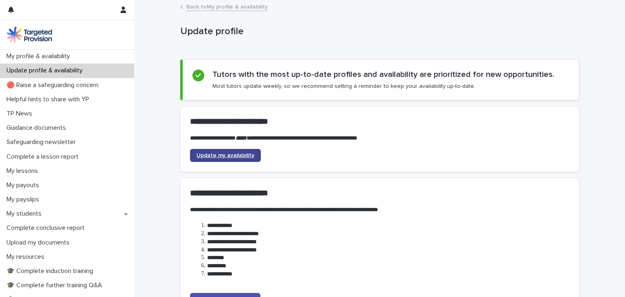 The image size is (625, 297). What do you see at coordinates (39, 243) in the screenshot?
I see `p: Upload my documents` at bounding box center [39, 243].